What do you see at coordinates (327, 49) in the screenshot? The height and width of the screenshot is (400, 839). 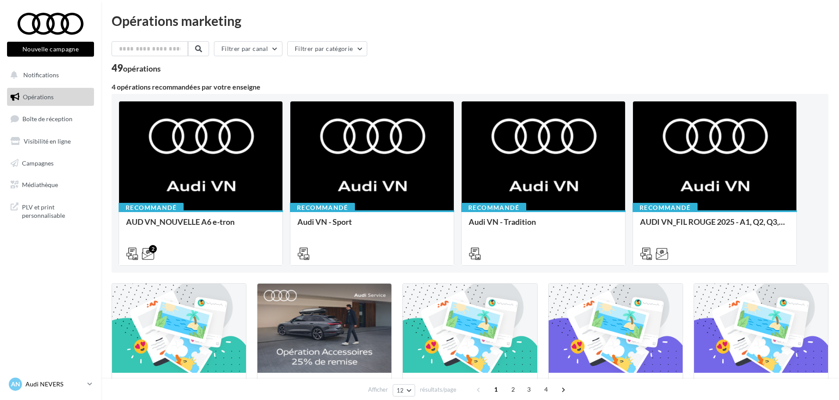 I see `button: Filtrer par catégorie` at bounding box center [327, 49].